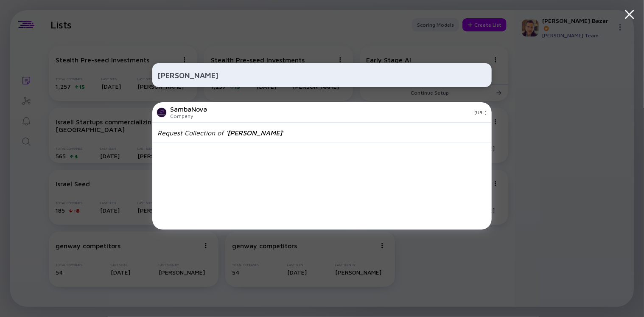  I want to click on div: SambaNova, so click(188, 109).